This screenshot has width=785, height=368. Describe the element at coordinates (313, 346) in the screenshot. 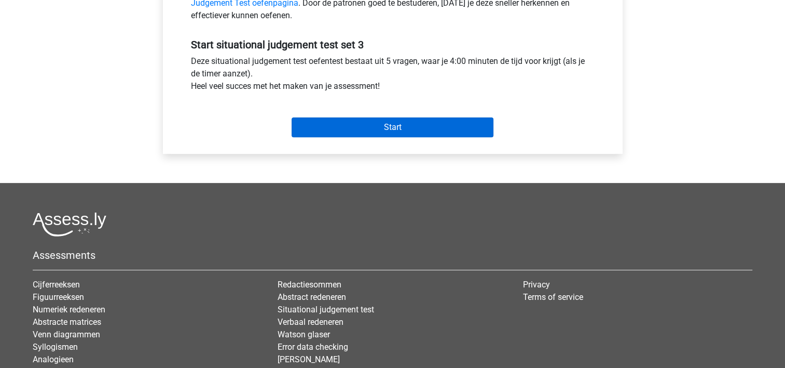

I see `a: Error data checking` at that location.